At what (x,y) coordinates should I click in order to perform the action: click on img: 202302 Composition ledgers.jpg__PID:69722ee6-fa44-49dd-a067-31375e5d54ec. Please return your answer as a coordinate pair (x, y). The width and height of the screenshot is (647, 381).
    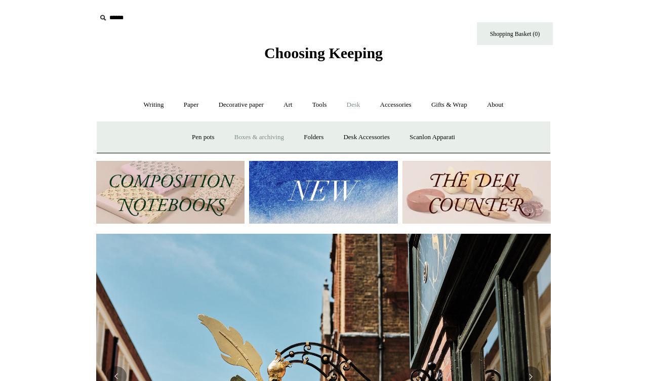
    Looking at the image, I should click on (170, 192).